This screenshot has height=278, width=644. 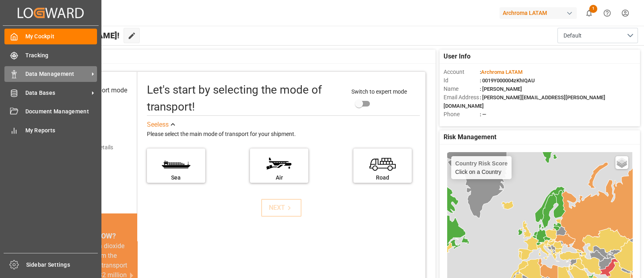 What do you see at coordinates (538, 13) in the screenshot?
I see `div: Archroma LATAM` at bounding box center [538, 13].